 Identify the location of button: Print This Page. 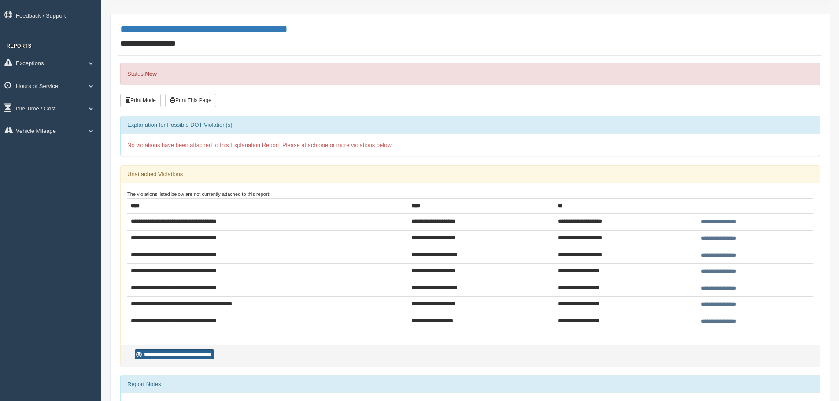
(191, 100).